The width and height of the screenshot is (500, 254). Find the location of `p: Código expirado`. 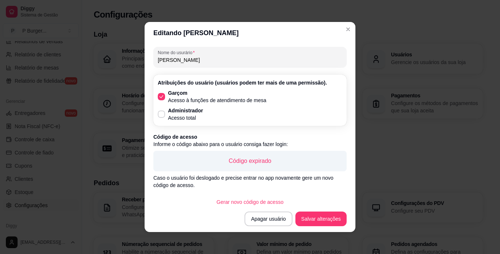

p: Código expirado is located at coordinates (250, 161).